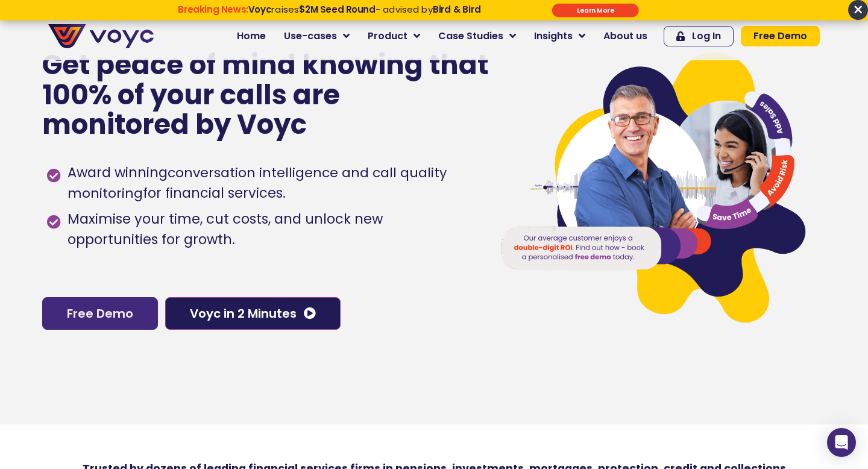 This screenshot has width=868, height=469. I want to click on a: Voyc in 2 Minutes, so click(252, 314).